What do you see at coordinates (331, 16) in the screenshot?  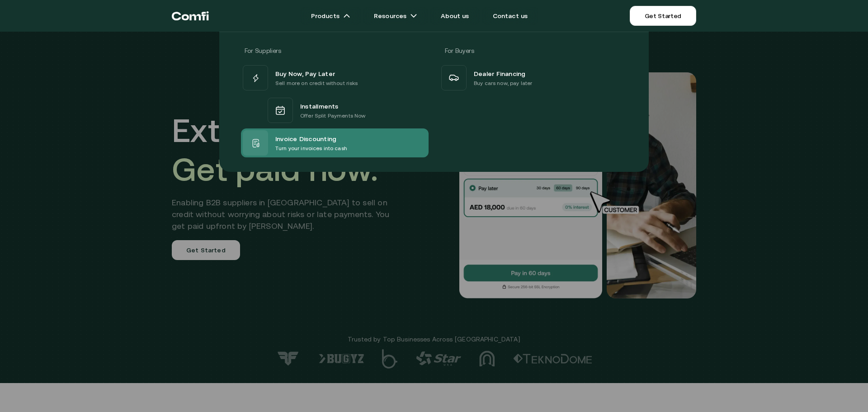 I see `a: Productsarrow icons` at bounding box center [331, 16].